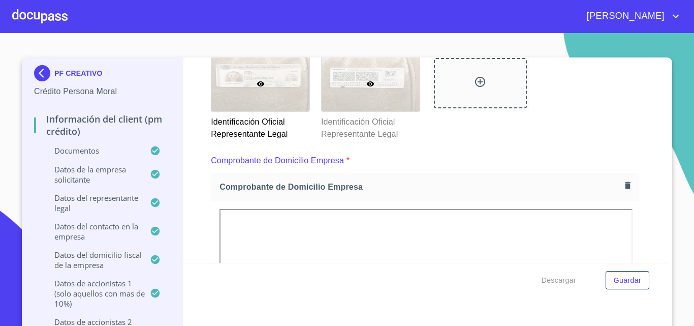 Image resolution: width=694 pixels, height=326 pixels. What do you see at coordinates (92, 293) in the screenshot?
I see `p: Datos de accionistas 1 (solo aquellos con mas de 10%)` at bounding box center [92, 293].